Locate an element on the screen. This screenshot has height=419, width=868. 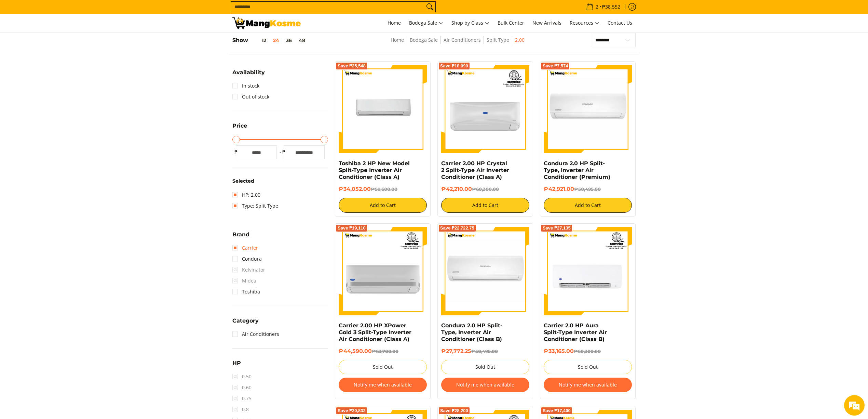
span: 0.60 is located at coordinates (242, 387).